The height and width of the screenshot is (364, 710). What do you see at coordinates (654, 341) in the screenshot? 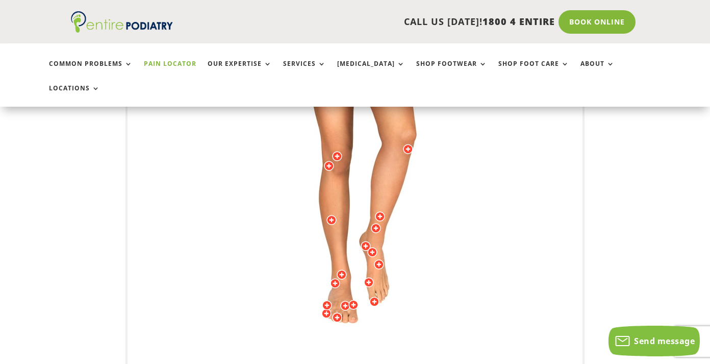
I see `button: Send message` at bounding box center [654, 341].